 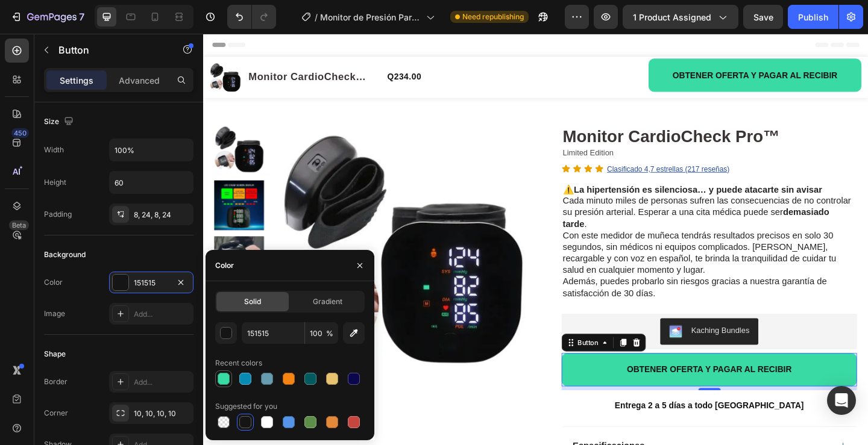 What do you see at coordinates (53, 150) in the screenshot?
I see `div: Width` at bounding box center [53, 150].